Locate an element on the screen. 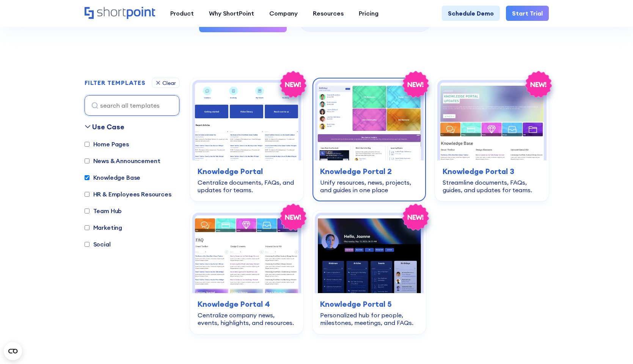  h3: Knowledge Portal is located at coordinates (246, 171).